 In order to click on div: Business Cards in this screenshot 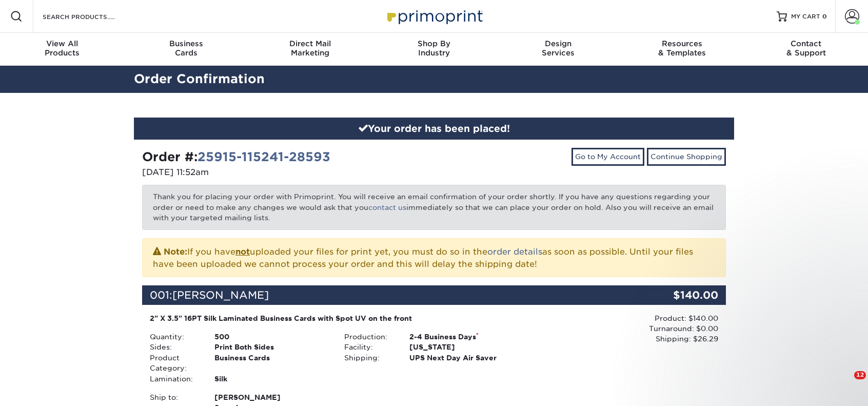, I will do `click(272, 363)`.